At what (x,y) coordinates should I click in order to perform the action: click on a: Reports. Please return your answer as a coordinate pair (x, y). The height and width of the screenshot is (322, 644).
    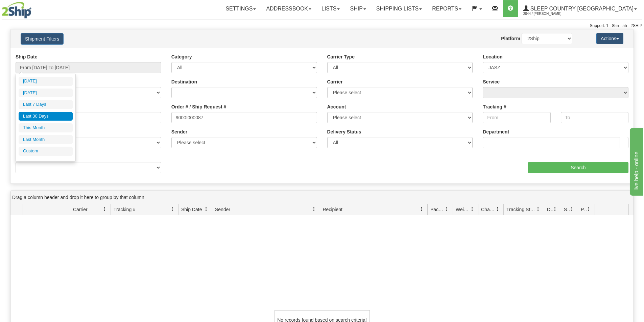
    Looking at the image, I should click on (447, 9).